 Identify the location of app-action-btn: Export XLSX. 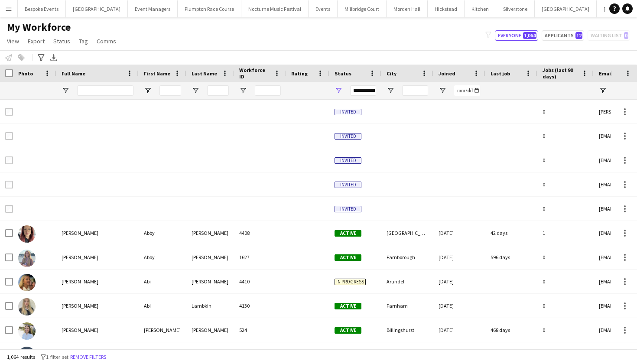
(54, 58).